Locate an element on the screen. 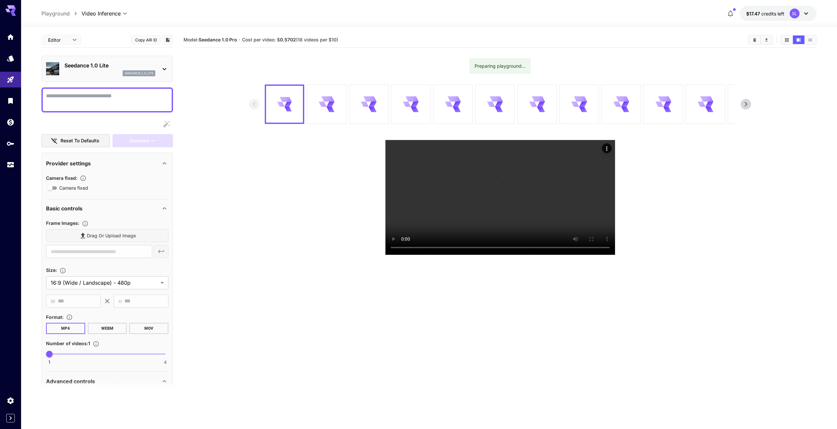 This screenshot has width=837, height=429. button: Expand sidebar is located at coordinates (11, 418).